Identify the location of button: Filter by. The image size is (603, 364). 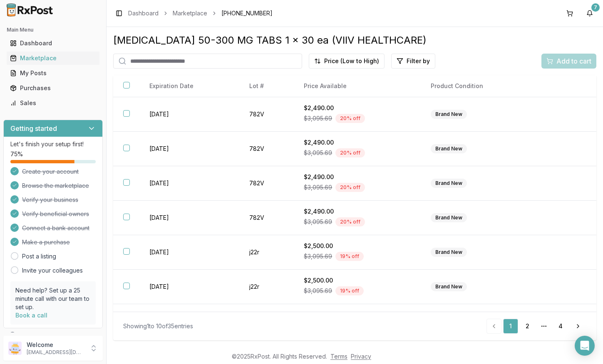
(413, 61).